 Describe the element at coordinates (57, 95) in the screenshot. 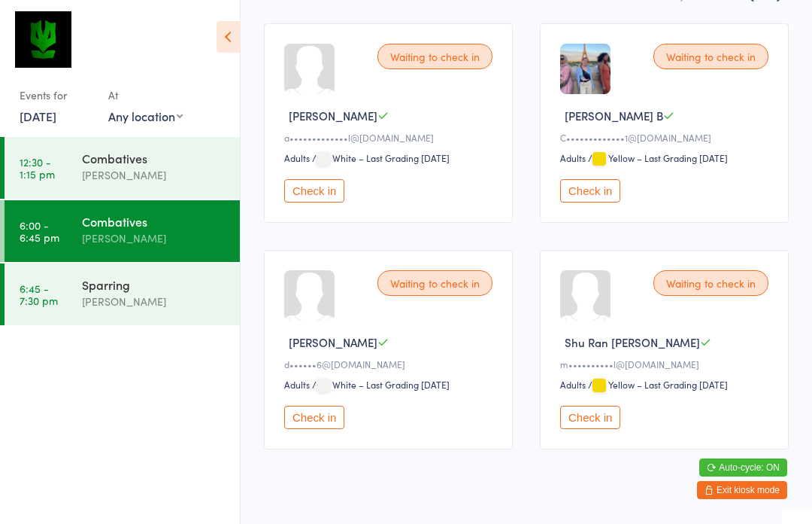

I see `div: Events for` at that location.